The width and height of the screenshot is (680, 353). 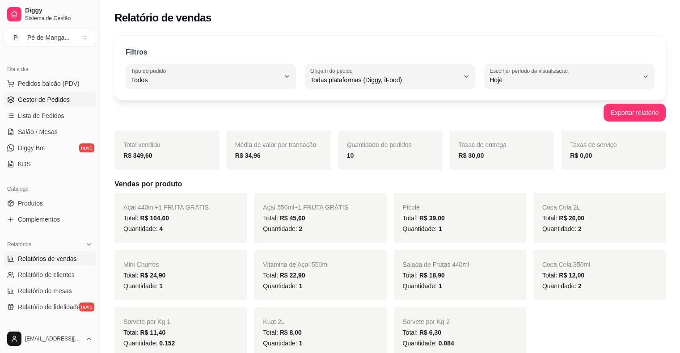 I want to click on a: Salão / Mesas, so click(x=50, y=132).